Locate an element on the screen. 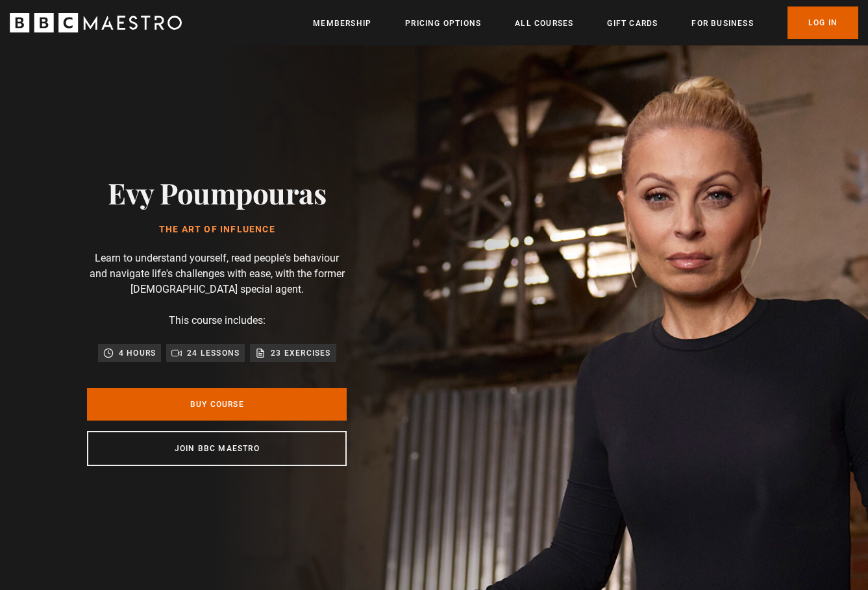  p: This course includes: is located at coordinates (216, 321).